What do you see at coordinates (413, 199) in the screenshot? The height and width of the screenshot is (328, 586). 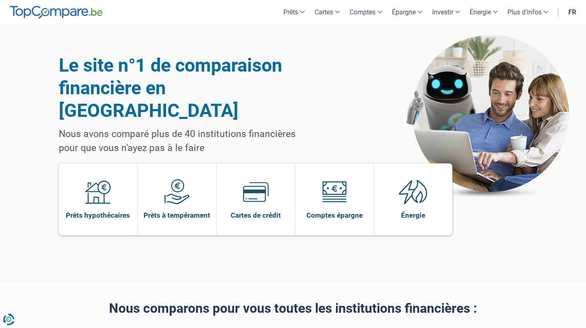 I see `a: Énergie Énergie` at bounding box center [413, 199].